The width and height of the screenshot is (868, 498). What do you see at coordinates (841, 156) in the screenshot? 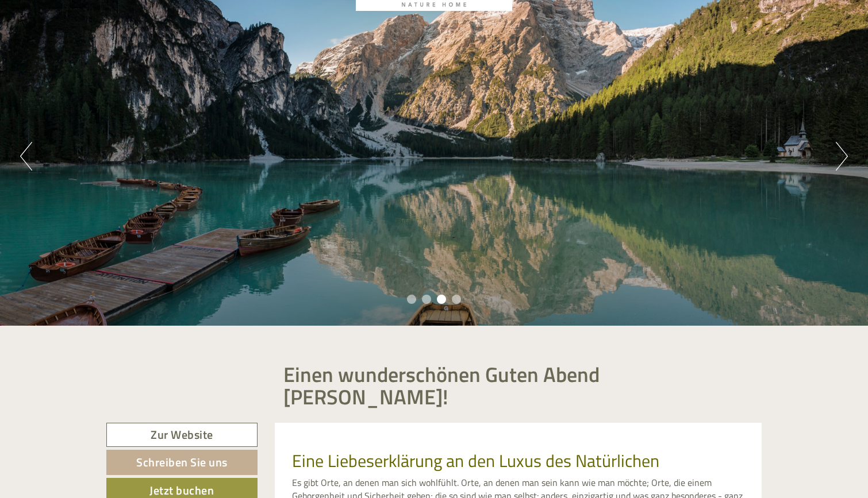
I see `button: Next` at bounding box center [841, 156].